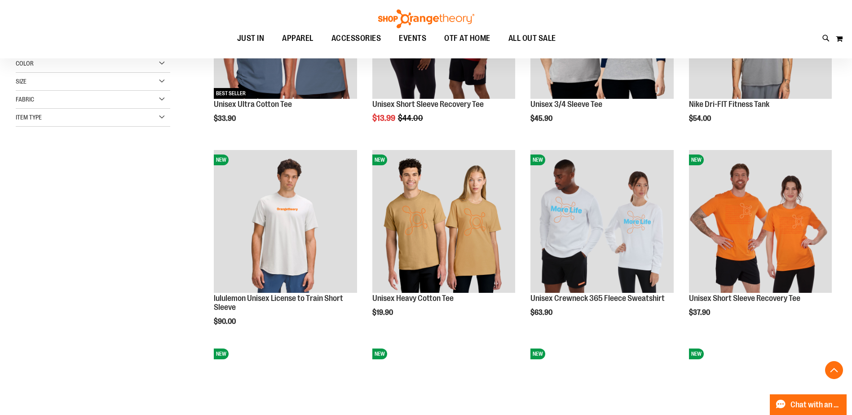 This screenshot has height=415, width=852. I want to click on span: ACCESSORIES, so click(356, 38).